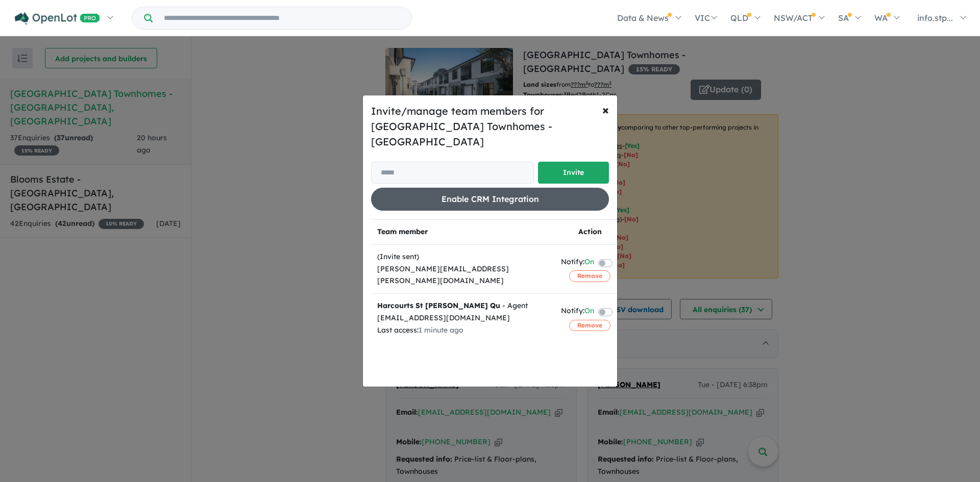 The image size is (980, 482). Describe the element at coordinates (463, 306) in the screenshot. I see `div: - Agent` at that location.